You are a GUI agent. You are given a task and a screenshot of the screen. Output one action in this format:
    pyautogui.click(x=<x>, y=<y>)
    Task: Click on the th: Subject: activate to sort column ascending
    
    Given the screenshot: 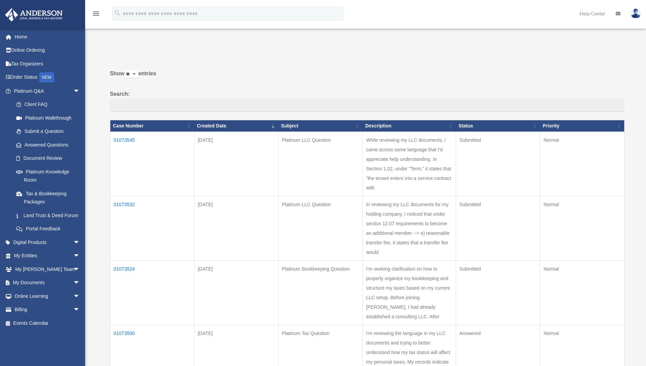 What is the action you would take?
    pyautogui.click(x=320, y=126)
    